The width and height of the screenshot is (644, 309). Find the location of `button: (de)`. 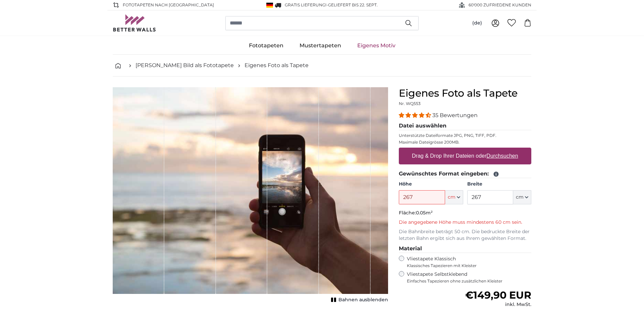

button: (de) is located at coordinates (477, 23).